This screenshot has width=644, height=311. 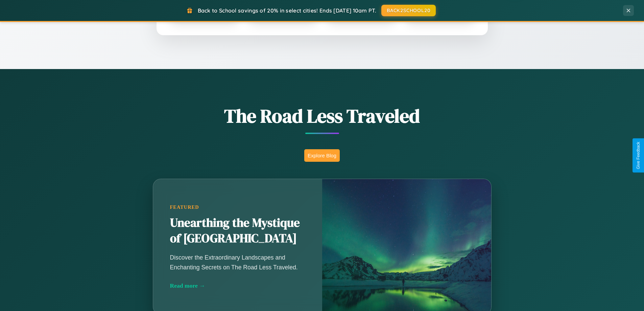 What do you see at coordinates (638, 156) in the screenshot?
I see `div: Give Feedback` at bounding box center [638, 156].